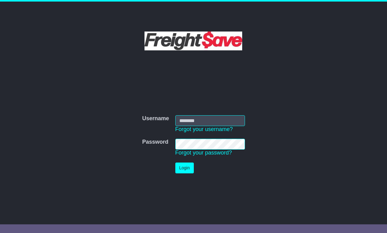  I want to click on button: Login, so click(185, 167).